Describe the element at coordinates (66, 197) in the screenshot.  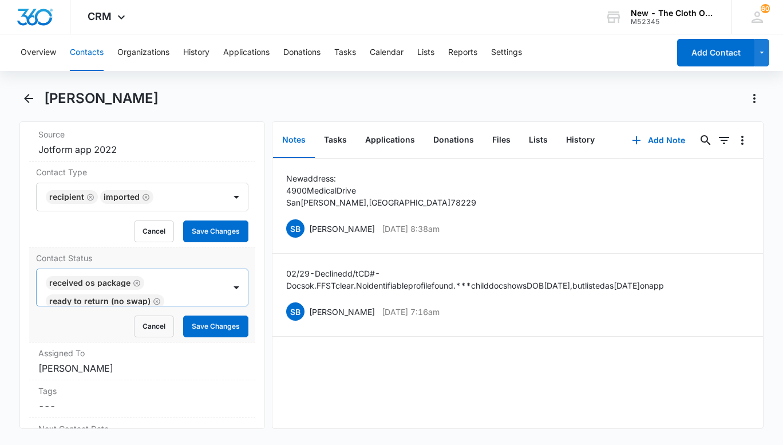
I see `div: Recipient` at that location.